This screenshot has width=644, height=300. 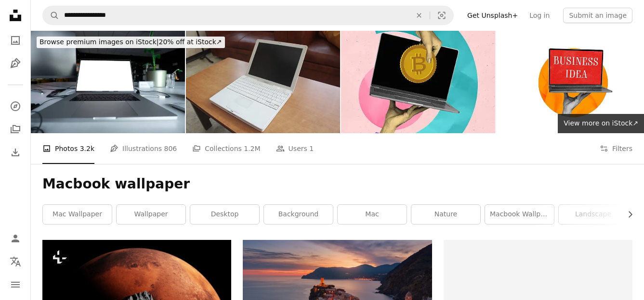 What do you see at coordinates (492, 16) in the screenshot?
I see `a: Get Unsplash+` at bounding box center [492, 16].